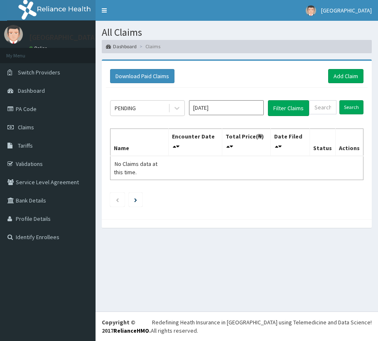 This screenshot has width=378, height=341. Describe the element at coordinates (349, 142) in the screenshot. I see `th: Actions` at that location.